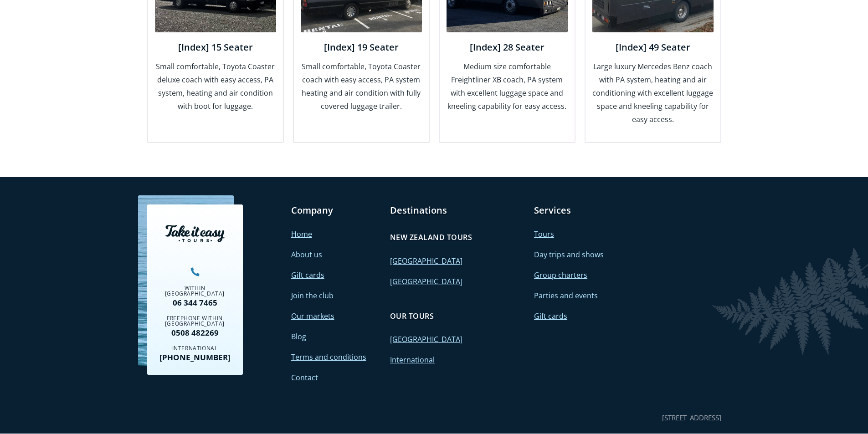 The height and width of the screenshot is (434, 868). What do you see at coordinates (195, 234) in the screenshot?
I see `img: Take it easy tours` at bounding box center [195, 234].